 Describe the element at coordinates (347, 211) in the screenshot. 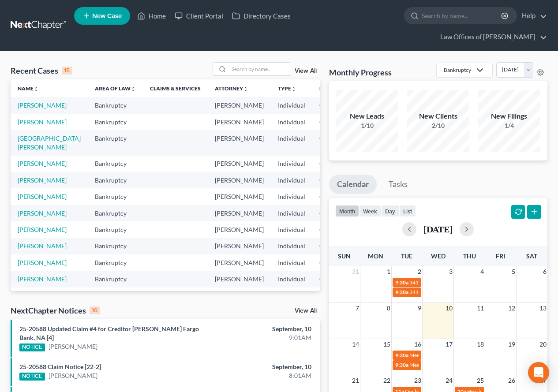

I see `button: month` at that location.